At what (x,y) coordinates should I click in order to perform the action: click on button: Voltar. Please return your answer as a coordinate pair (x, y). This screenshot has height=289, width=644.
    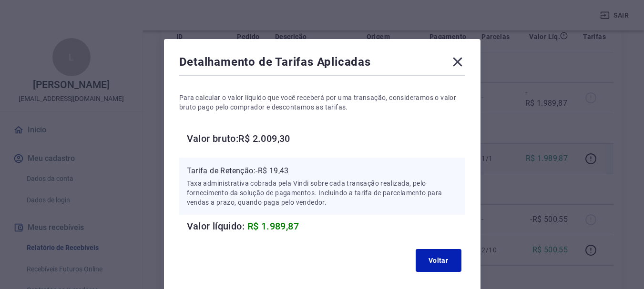
    Looking at the image, I should click on (439, 260).